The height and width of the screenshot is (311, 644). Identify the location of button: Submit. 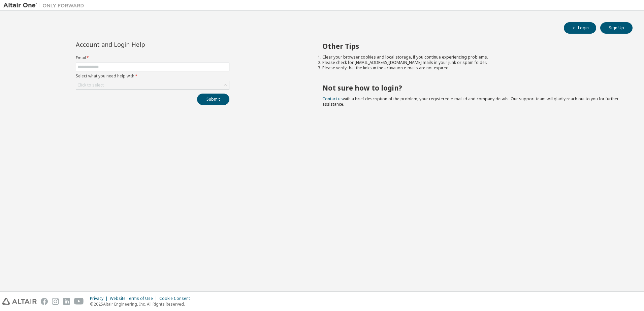
(213, 99).